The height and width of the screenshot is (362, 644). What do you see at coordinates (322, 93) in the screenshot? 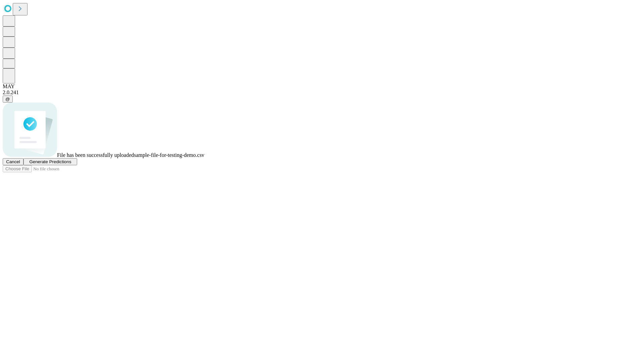
I see `div: 2.0.241` at bounding box center [322, 93].